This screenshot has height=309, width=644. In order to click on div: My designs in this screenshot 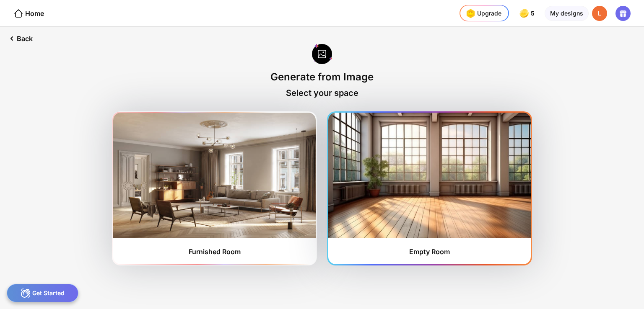, I will do `click(566, 14)`.